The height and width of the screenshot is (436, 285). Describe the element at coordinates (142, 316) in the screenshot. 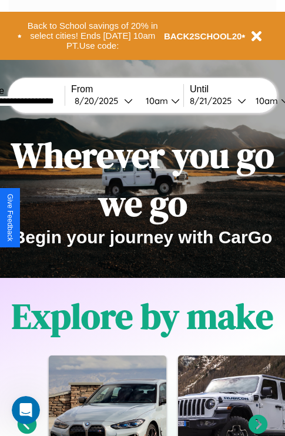

I see `h1: Explore by make` at that location.